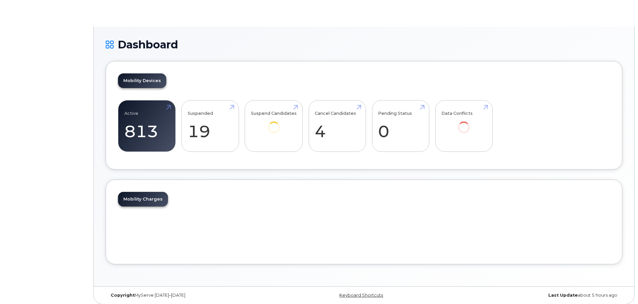  Describe the element at coordinates (142, 81) in the screenshot. I see `a: Mobility Devices` at that location.